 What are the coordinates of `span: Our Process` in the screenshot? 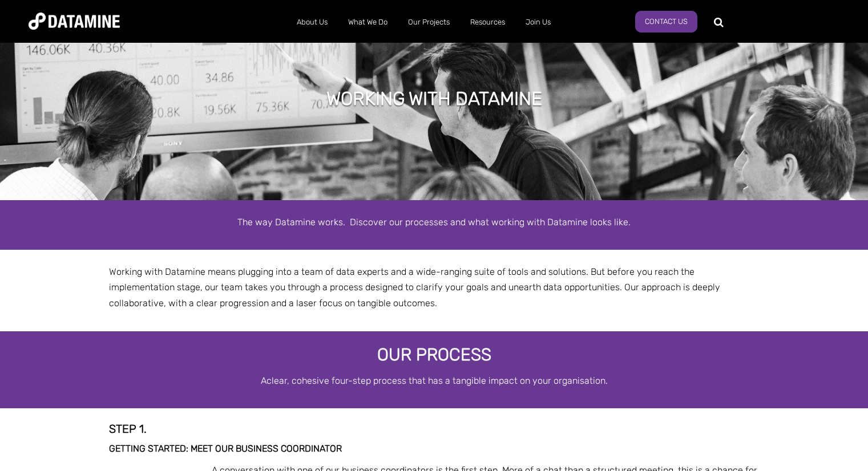 It's located at (434, 355).